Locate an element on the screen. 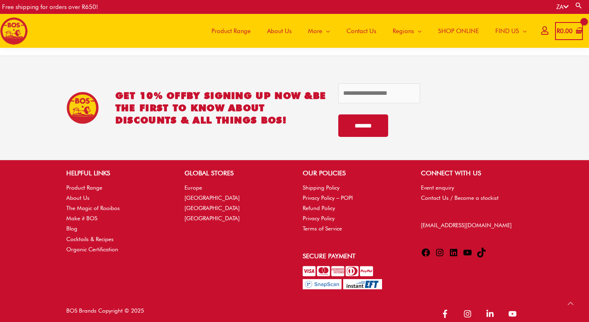  h2: CONNECT WITH US is located at coordinates (472, 174).